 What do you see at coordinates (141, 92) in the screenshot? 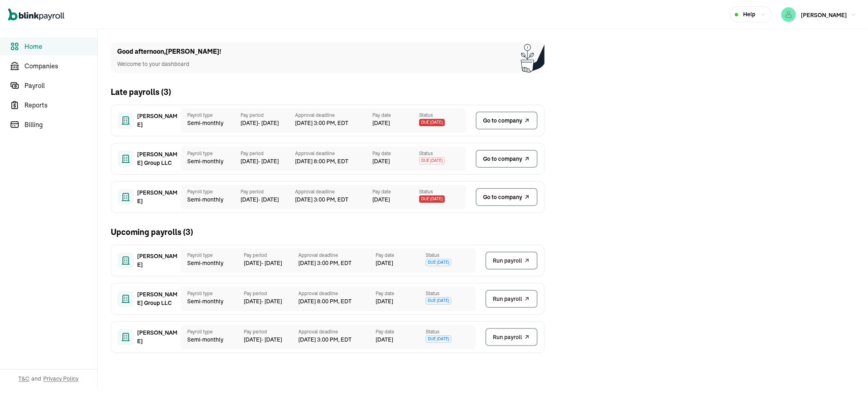
I see `h2: Late payrolls ( 3 )` at bounding box center [141, 92].